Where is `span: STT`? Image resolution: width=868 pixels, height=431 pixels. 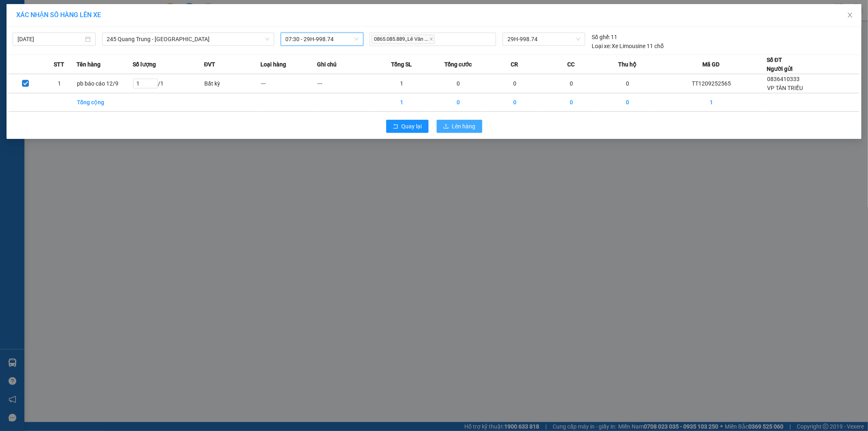
span: STT is located at coordinates (59, 64).